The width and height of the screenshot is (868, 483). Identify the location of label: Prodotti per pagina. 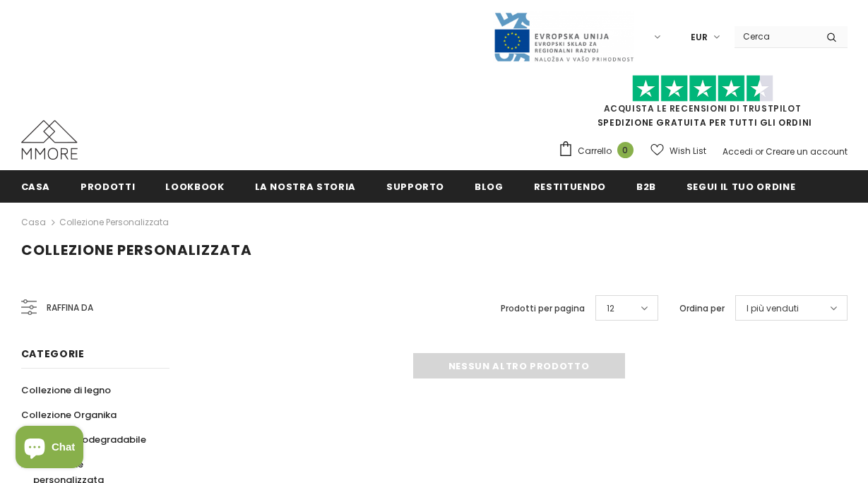
(542, 308).